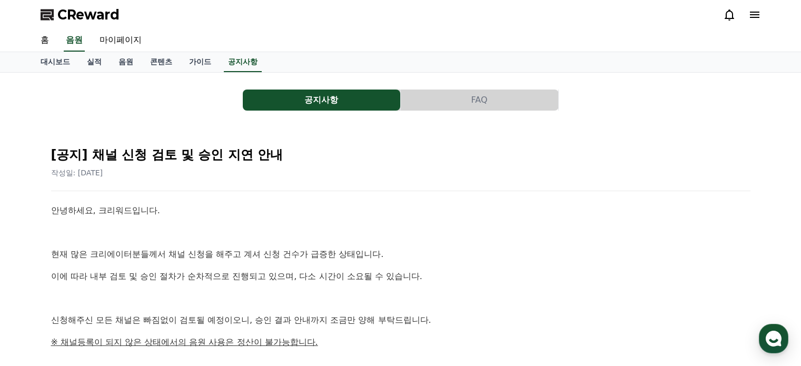 Image resolution: width=801 pixels, height=366 pixels. What do you see at coordinates (480, 100) in the screenshot?
I see `a: FAQ` at bounding box center [480, 100].